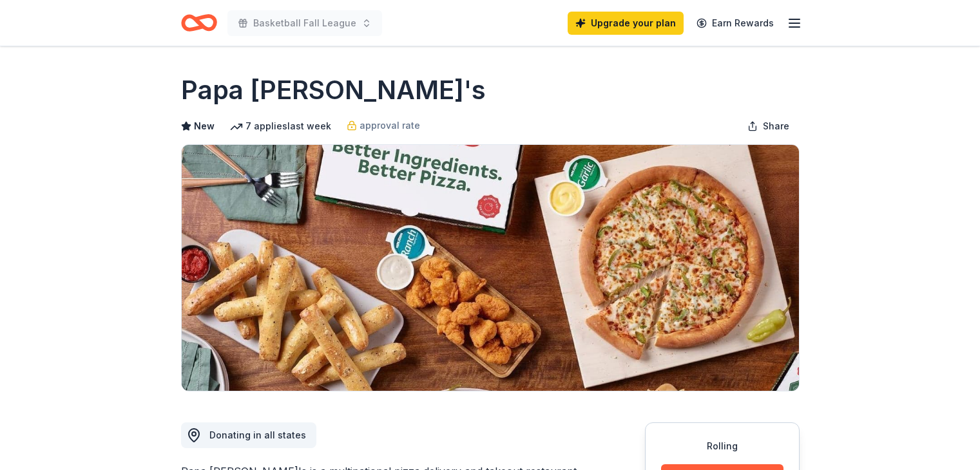 The height and width of the screenshot is (470, 980). What do you see at coordinates (389, 126) in the screenshot?
I see `span: approval rate` at bounding box center [389, 126].